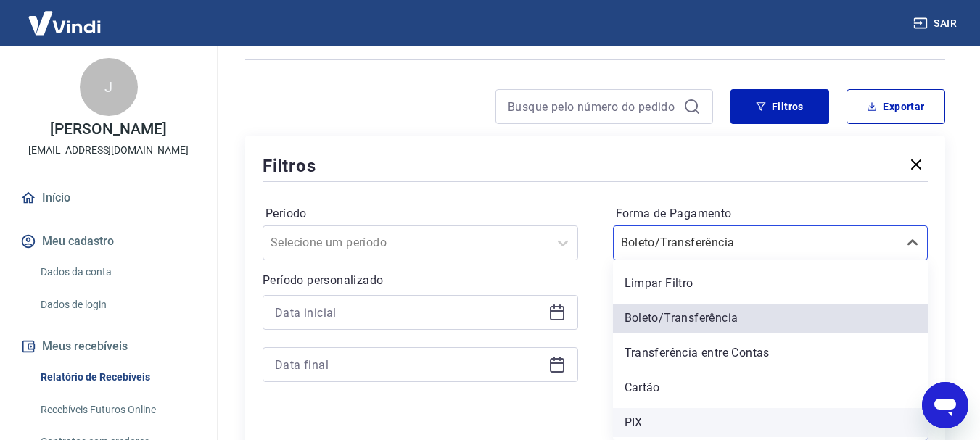 Image resolution: width=980 pixels, height=440 pixels. What do you see at coordinates (780, 106) in the screenshot?
I see `button: Filtros` at bounding box center [780, 106].